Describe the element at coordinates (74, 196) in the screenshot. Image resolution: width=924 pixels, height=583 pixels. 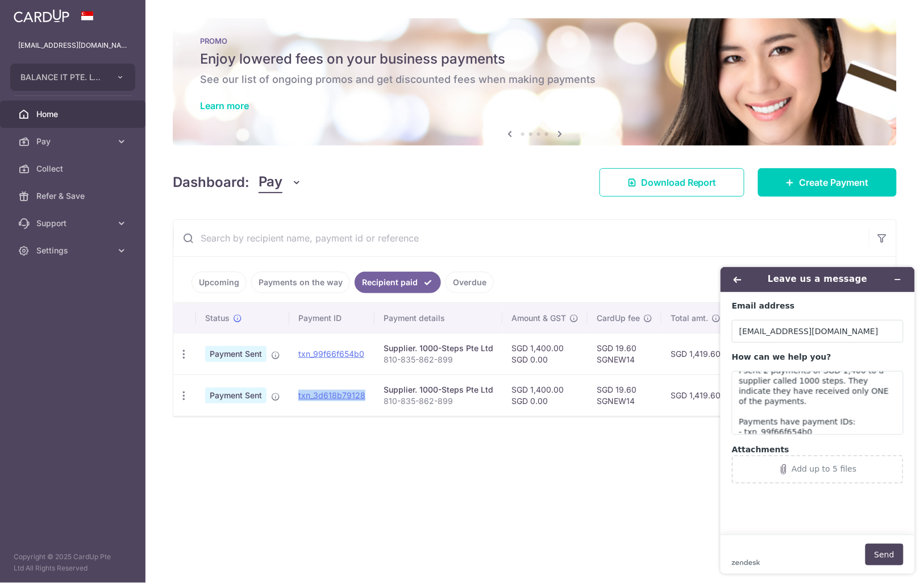
I see `span: Refer & Save` at that location.